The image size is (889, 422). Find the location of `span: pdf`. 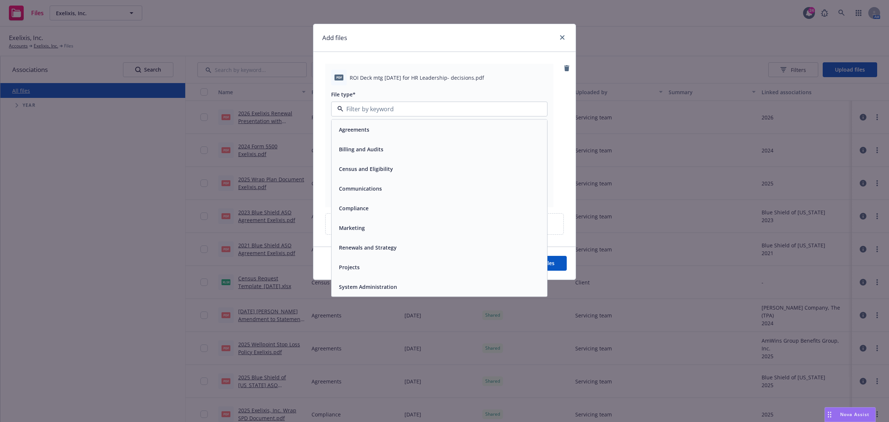

span: pdf is located at coordinates (339, 77).